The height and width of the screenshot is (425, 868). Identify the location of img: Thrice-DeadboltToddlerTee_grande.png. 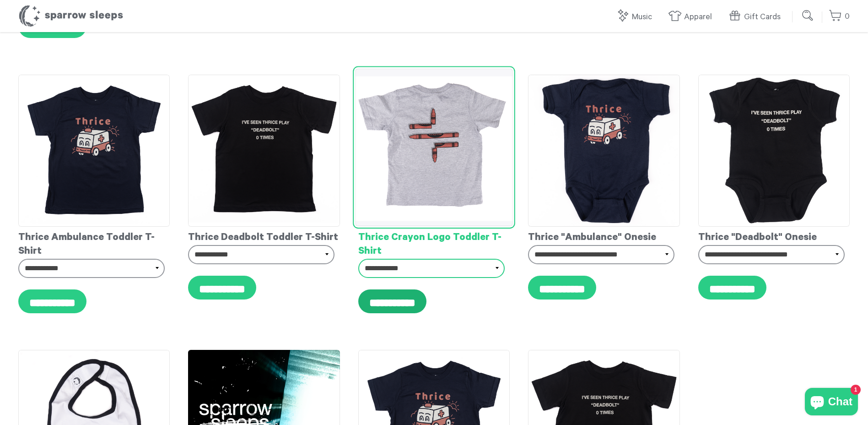
(264, 150).